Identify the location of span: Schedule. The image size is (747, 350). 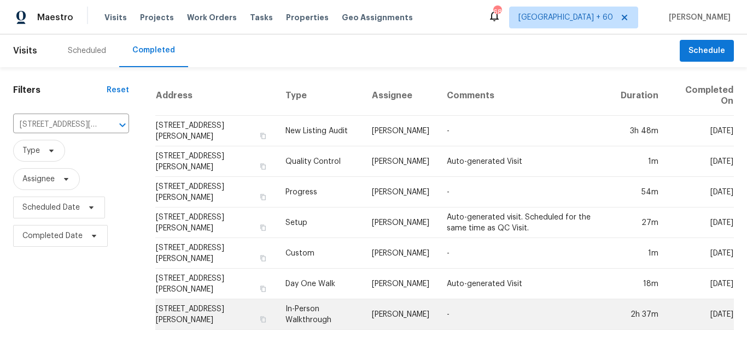
(706, 51).